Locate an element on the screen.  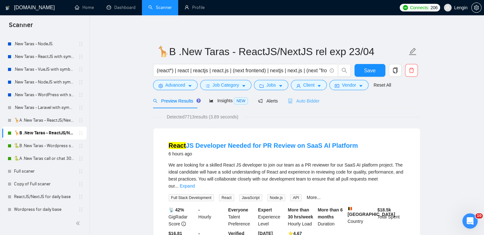
span: copy is located at coordinates (396, 70).